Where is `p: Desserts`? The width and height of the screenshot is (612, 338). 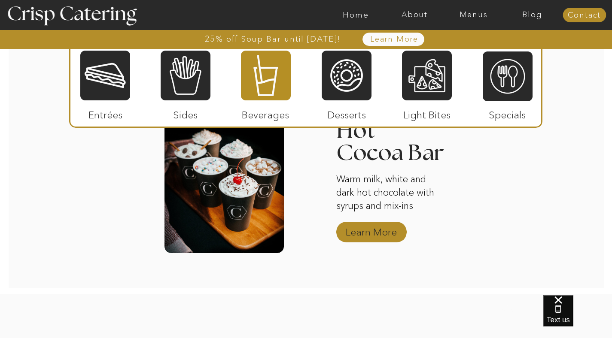
p: Desserts is located at coordinates (346, 113).